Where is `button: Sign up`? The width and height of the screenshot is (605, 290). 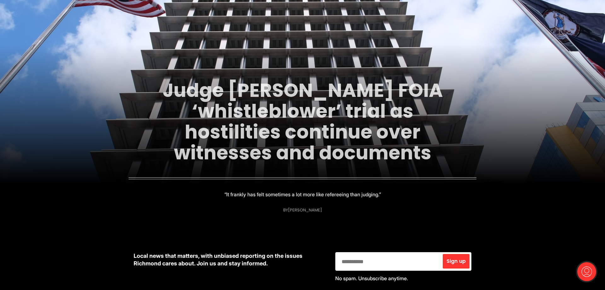 button: Sign up is located at coordinates (456, 261).